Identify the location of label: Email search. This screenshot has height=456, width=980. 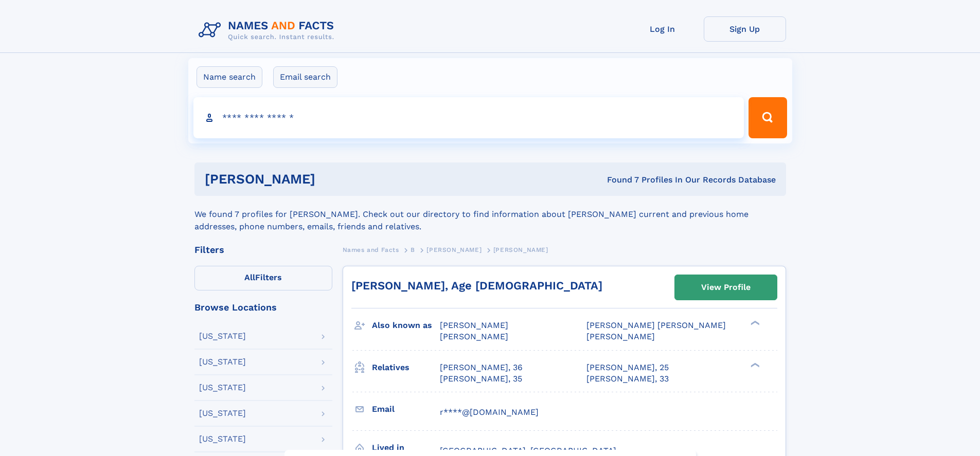
(305, 77).